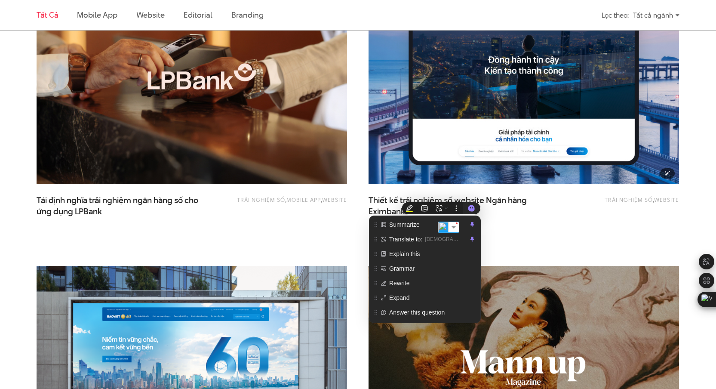 The height and width of the screenshot is (389, 716). I want to click on span: ứng dụng LPBank, so click(69, 212).